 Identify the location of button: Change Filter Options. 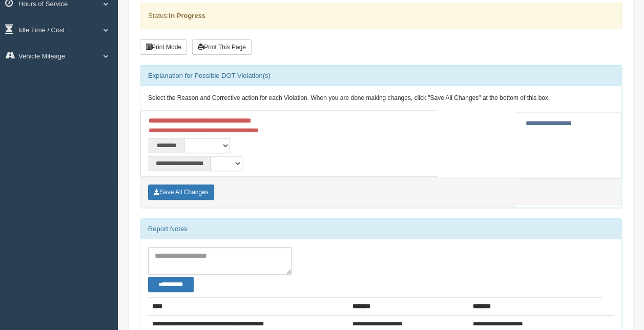
(171, 284).